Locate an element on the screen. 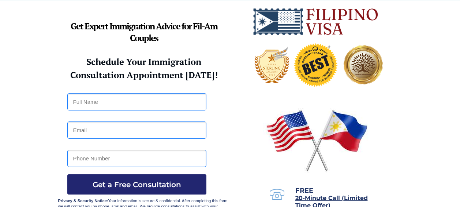 Image resolution: width=460 pixels, height=207 pixels. input: Full Name is located at coordinates (137, 101).